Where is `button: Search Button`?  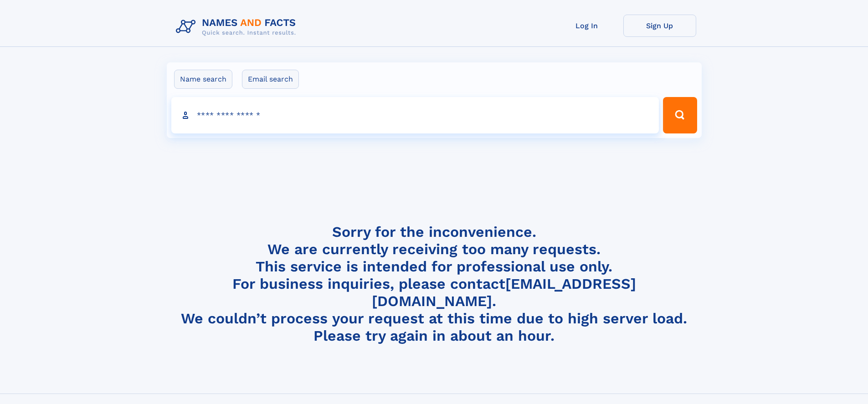 button: Search Button is located at coordinates (680, 115).